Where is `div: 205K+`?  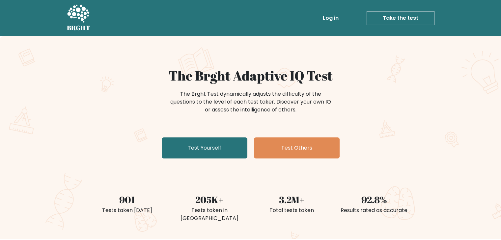 div: 205K+ is located at coordinates (209, 200).